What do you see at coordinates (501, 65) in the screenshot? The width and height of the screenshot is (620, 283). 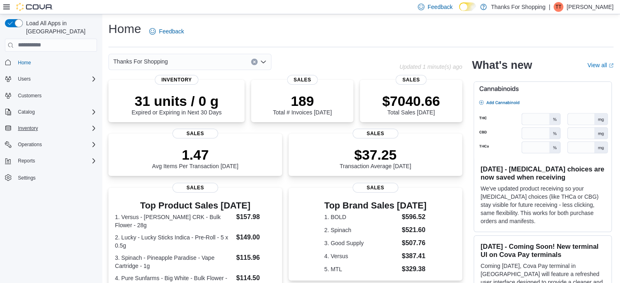 I see `h2: What's new` at bounding box center [501, 65].